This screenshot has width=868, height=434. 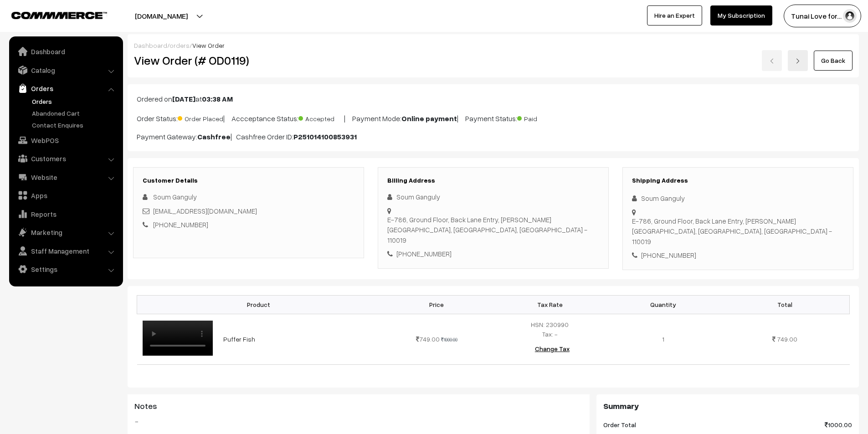 What do you see at coordinates (493, 117) in the screenshot?
I see `p: Order Status: | Accceptance Status: | Payment Mode: | Payment Status:` at bounding box center [493, 117].